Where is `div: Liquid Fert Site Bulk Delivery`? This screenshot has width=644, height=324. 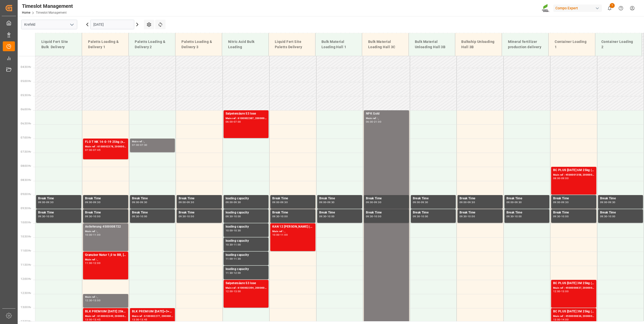 div: Liquid Fert Site Bulk Delivery is located at coordinates (59, 45).